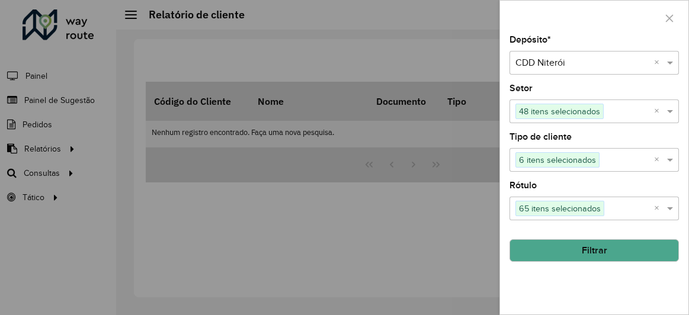  I want to click on span: 6 itens selecionados, so click(557, 160).